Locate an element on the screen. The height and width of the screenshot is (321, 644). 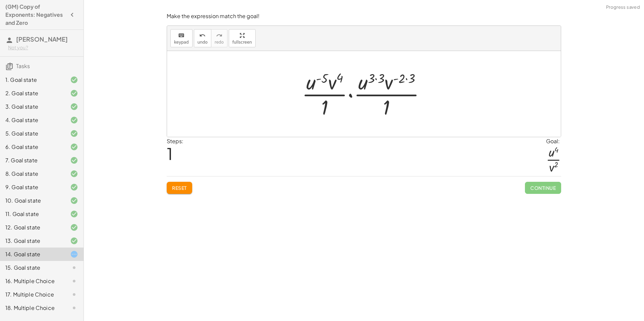
div: Not you? is located at coordinates (43, 47).